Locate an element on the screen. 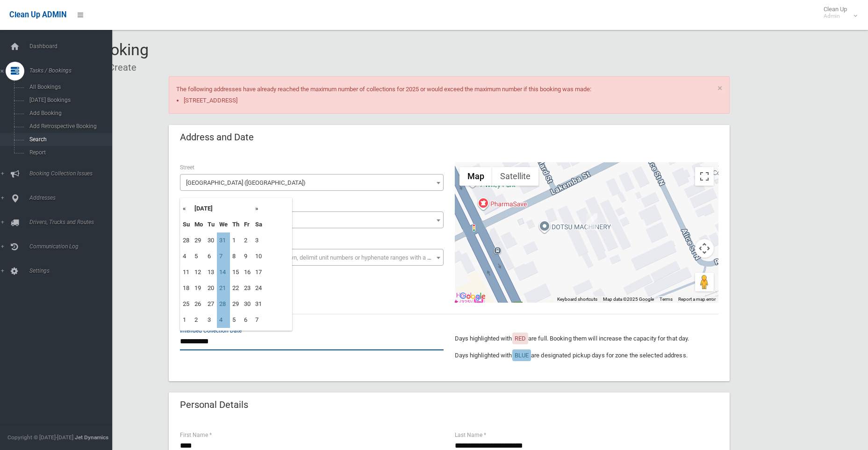 The height and width of the screenshot is (450, 868). td: 25 is located at coordinates (186, 304).